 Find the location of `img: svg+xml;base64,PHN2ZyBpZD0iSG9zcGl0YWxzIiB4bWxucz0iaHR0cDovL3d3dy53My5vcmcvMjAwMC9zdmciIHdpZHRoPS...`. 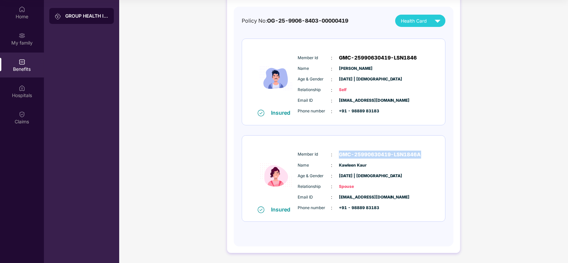

img: svg+xml;base64,PHN2ZyBpZD0iSG9zcGl0YWxzIiB4bWxucz0iaHR0cDovL3d3dy53My5vcmcvMjAwMC9zdmciIHdpZHRoPS... is located at coordinates (22, 88).